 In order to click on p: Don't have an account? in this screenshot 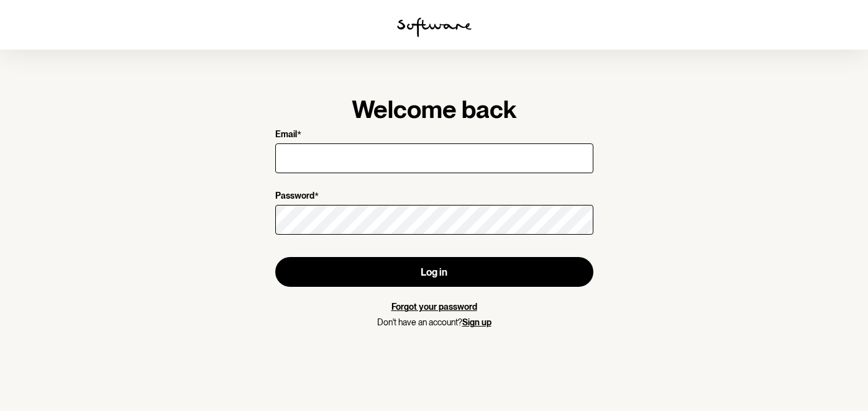, I will do `click(434, 322)`.